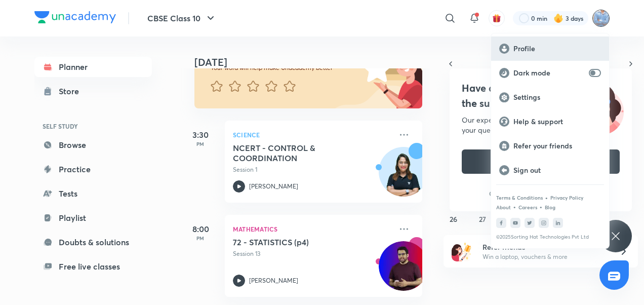  Describe the element at coordinates (519, 198) in the screenshot. I see `a: Terms & Conditions` at that location.